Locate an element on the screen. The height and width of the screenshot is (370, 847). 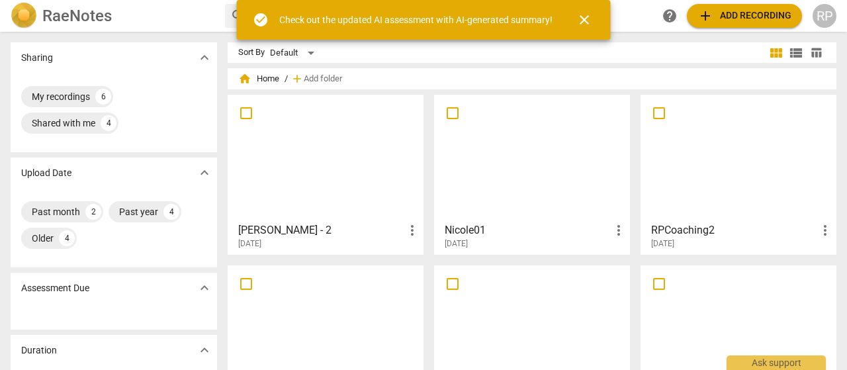
h2: RaeNotes is located at coordinates (77, 16).